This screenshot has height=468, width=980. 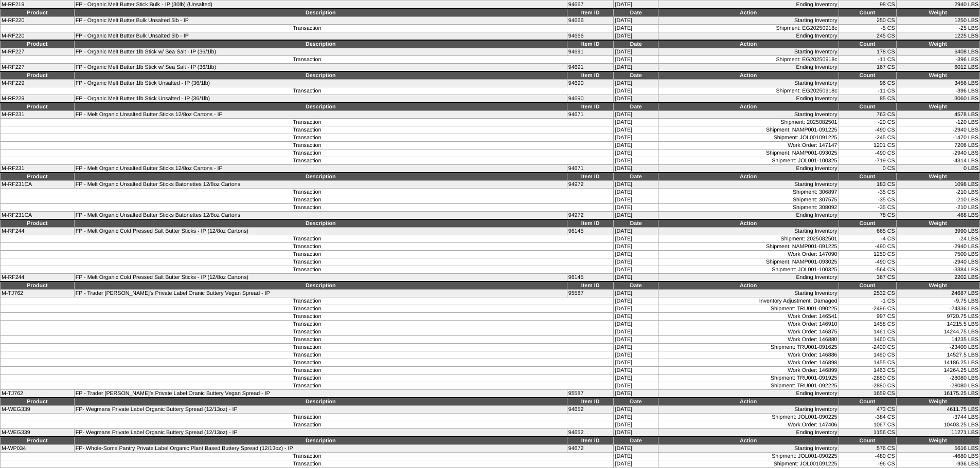 I want to click on td: Shipment: 306897, so click(x=748, y=192).